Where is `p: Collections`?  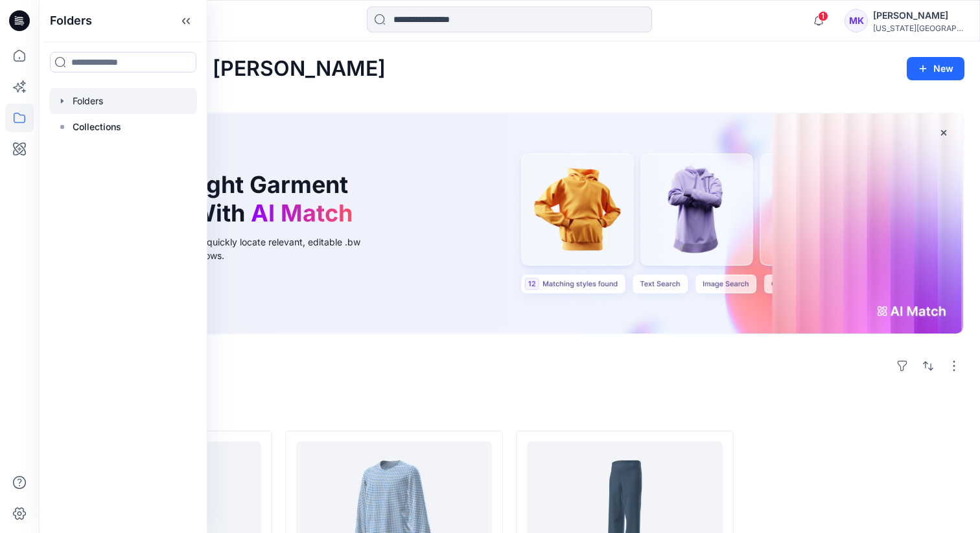
p: Collections is located at coordinates (97, 127).